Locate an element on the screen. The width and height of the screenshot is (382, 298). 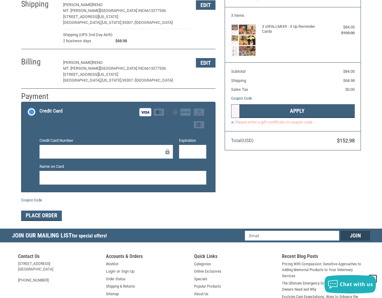
span: Subtotal is located at coordinates (238, 71).